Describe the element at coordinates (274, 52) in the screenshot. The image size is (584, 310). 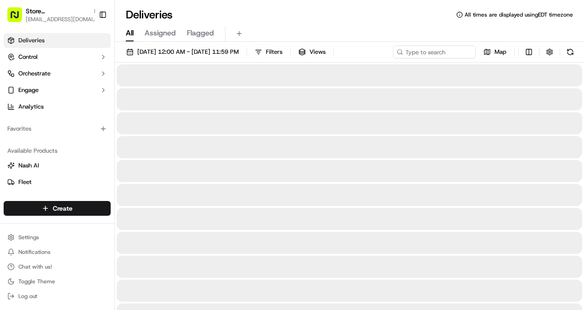
I see `span: Filters` at that location.